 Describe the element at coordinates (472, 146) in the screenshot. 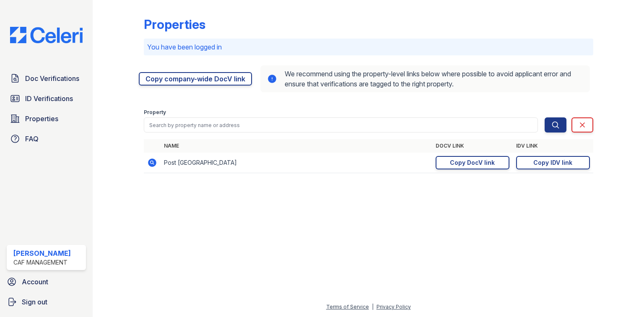

I see `th: DocV Link` at that location.